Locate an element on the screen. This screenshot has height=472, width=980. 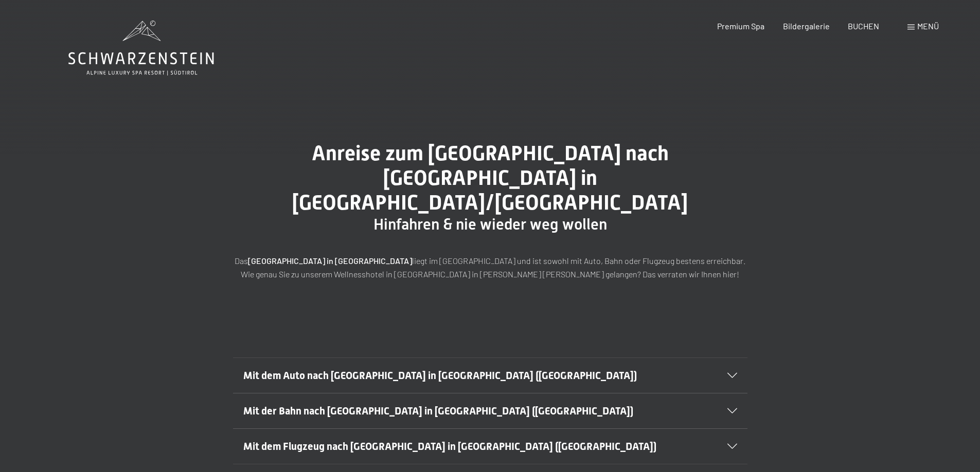
a: Bildergalerie is located at coordinates (806, 26).